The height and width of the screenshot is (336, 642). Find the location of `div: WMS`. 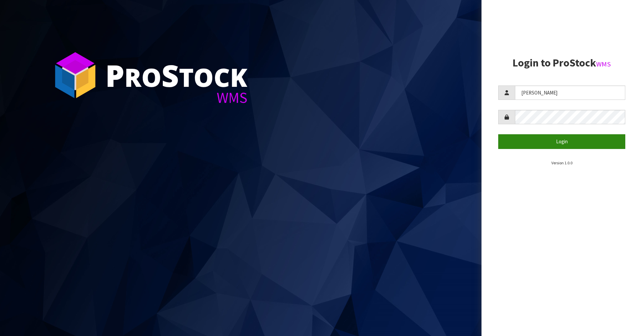

div: WMS is located at coordinates (176, 98).